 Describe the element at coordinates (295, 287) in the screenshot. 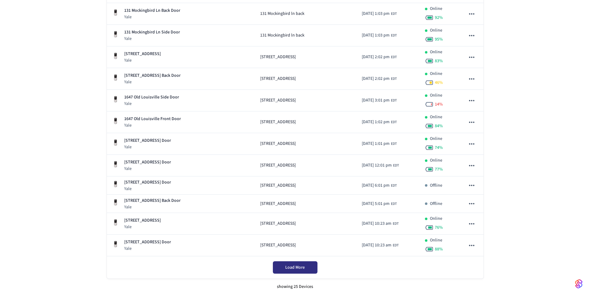

I see `div: showing 25 Devices` at that location.